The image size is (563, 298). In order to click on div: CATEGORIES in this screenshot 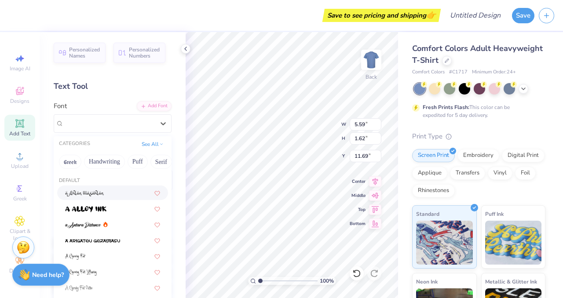, I will do `click(74, 144)`.